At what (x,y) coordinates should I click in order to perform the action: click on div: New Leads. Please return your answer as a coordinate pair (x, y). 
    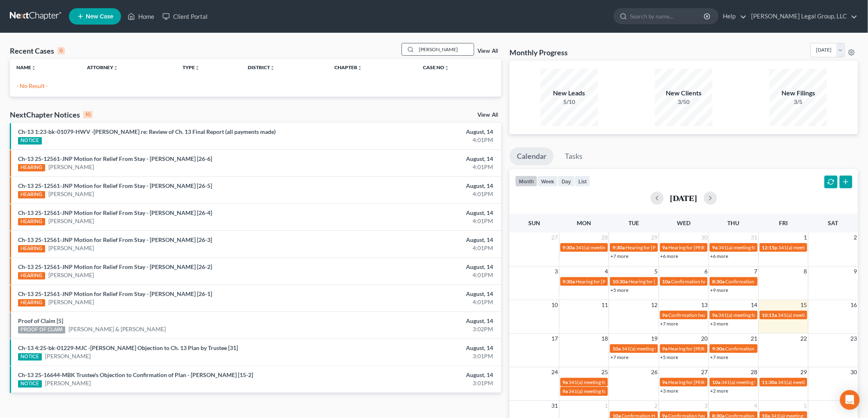
    Looking at the image, I should click on (569, 93).